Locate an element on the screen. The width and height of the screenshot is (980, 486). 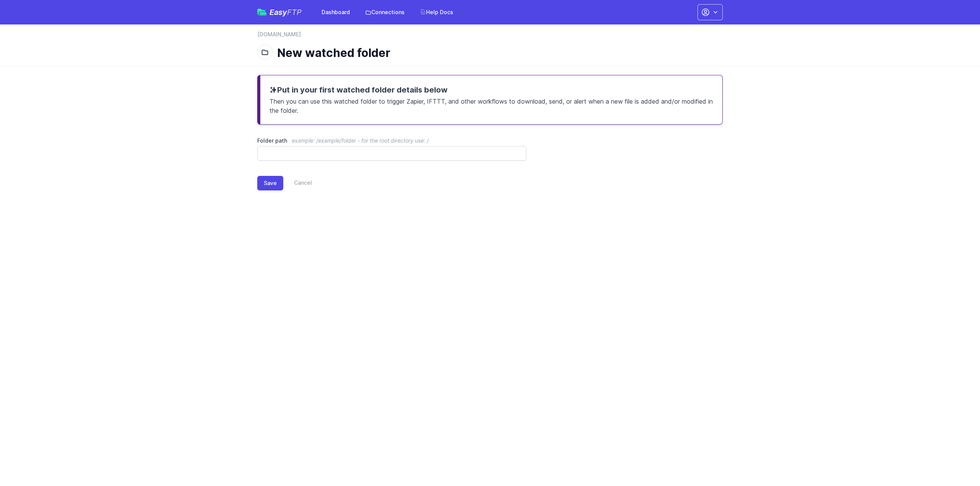
button: Save is located at coordinates (270, 183).